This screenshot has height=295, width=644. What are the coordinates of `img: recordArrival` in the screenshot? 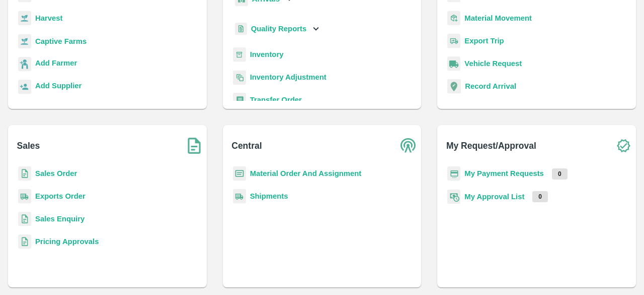 It's located at (454, 86).